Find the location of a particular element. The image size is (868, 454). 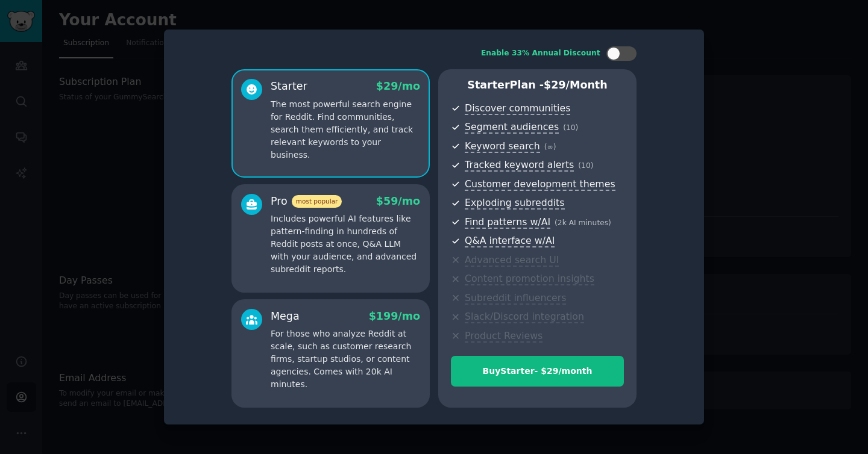

span: $ 59 /mo is located at coordinates (397, 201).